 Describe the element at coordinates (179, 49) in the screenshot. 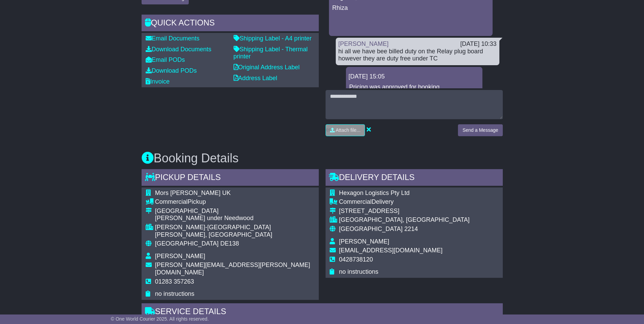

I see `a: Download Documents` at that location.